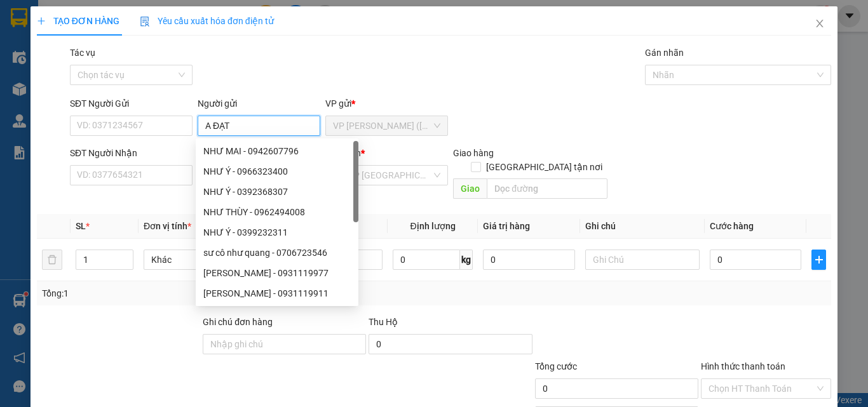  Describe the element at coordinates (145, 21) in the screenshot. I see `img: icon` at that location.